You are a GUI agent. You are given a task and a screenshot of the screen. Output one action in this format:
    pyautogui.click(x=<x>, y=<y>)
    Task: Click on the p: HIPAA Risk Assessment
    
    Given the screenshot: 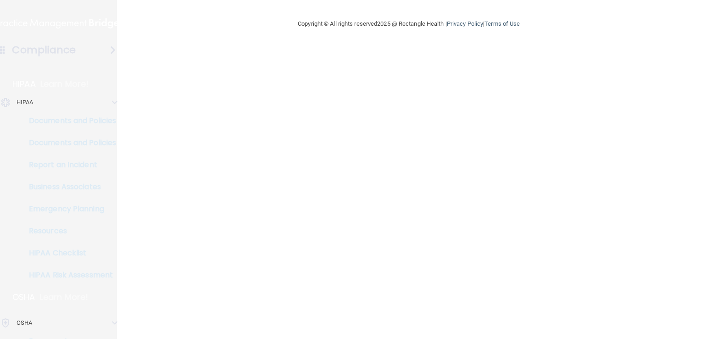 What is the action you would take?
    pyautogui.click(x=68, y=275)
    